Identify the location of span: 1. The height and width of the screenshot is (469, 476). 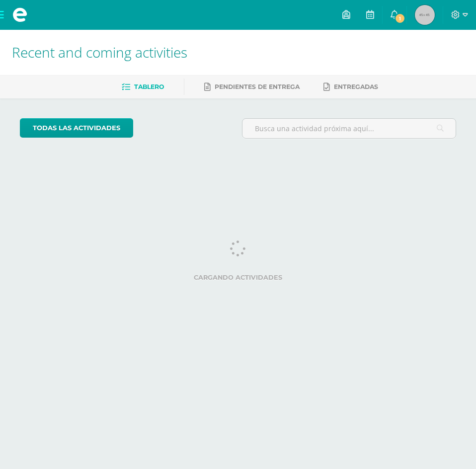
(400, 18).